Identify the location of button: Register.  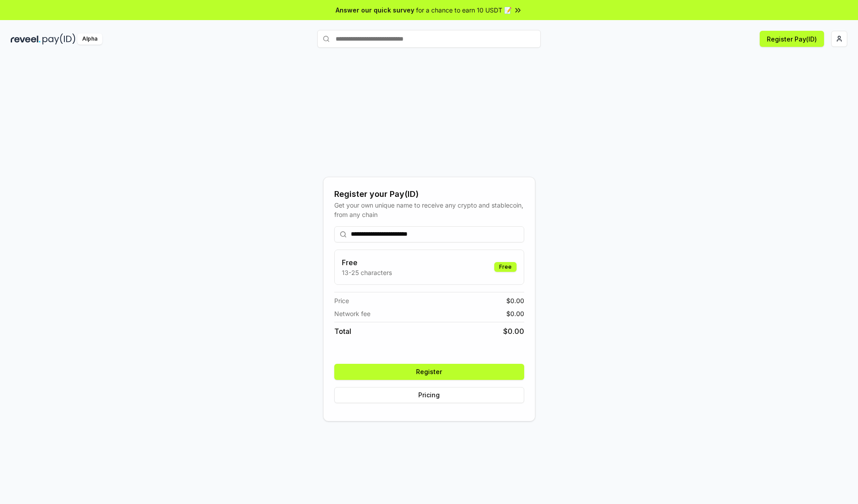
(429, 372).